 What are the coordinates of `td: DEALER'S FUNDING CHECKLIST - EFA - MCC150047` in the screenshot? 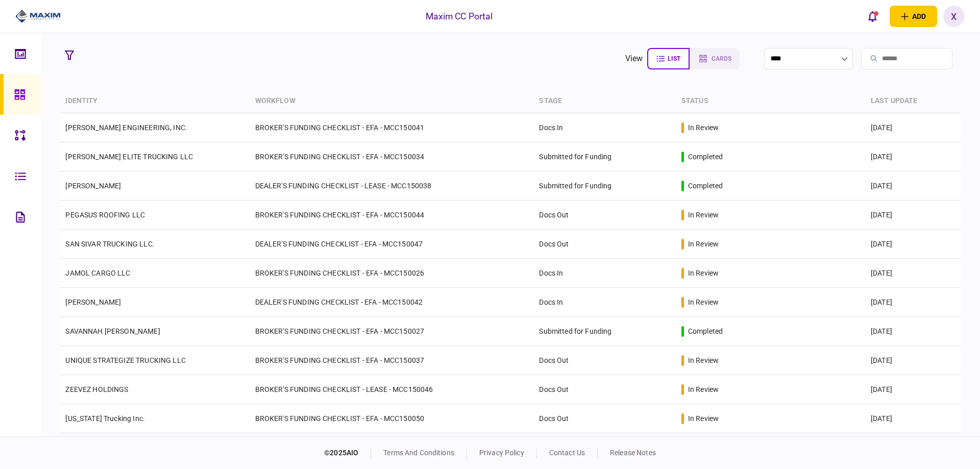 It's located at (392, 244).